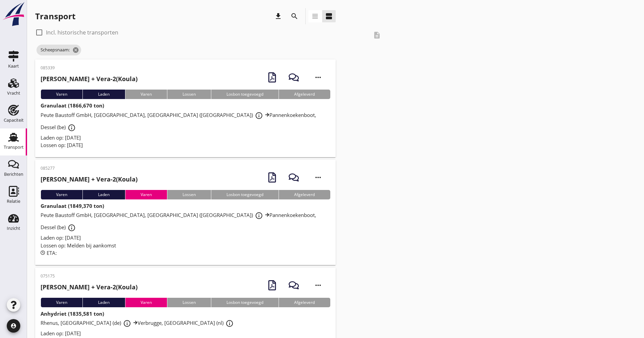 The image size is (644, 338). I want to click on div: Relatie, so click(14, 201).